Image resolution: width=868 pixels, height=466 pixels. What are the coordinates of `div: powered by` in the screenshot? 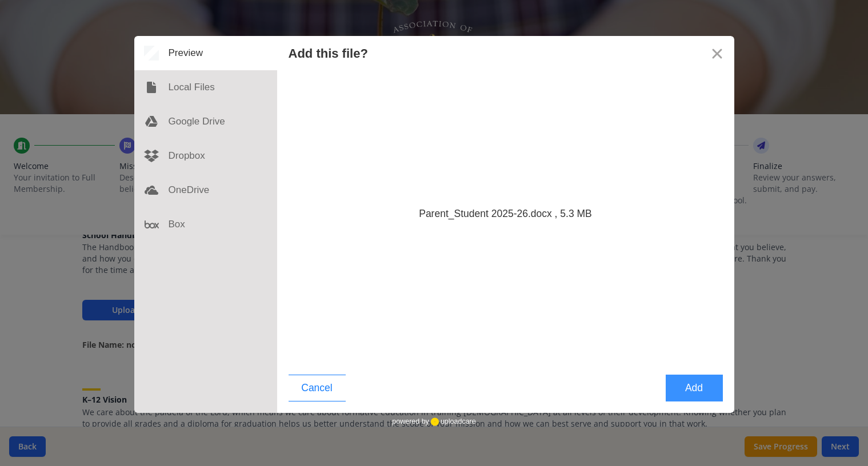 It's located at (434, 422).